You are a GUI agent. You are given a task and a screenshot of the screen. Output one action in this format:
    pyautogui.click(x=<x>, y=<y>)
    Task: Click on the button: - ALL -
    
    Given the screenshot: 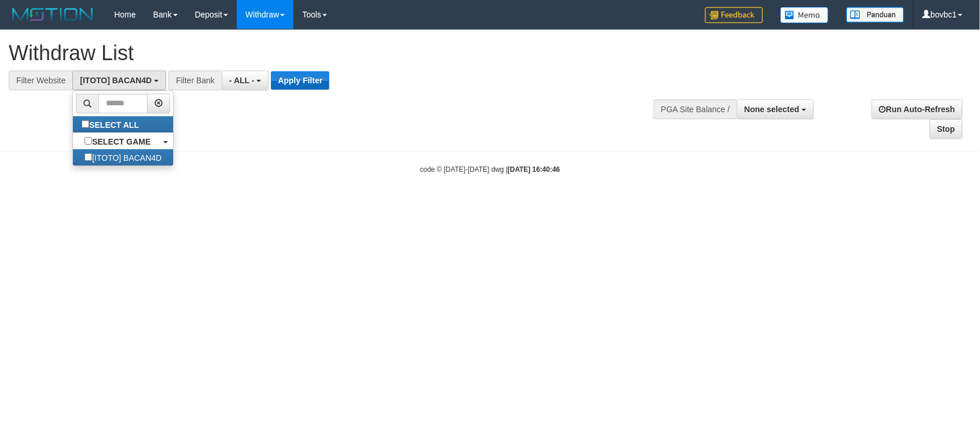 What is the action you would take?
    pyautogui.click(x=245, y=81)
    